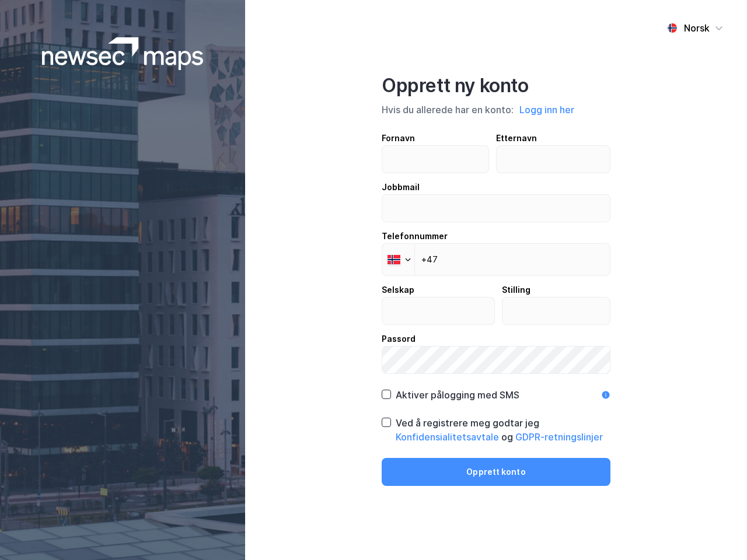  Describe the element at coordinates (718, 532) in the screenshot. I see `div: Chat Widget` at that location.